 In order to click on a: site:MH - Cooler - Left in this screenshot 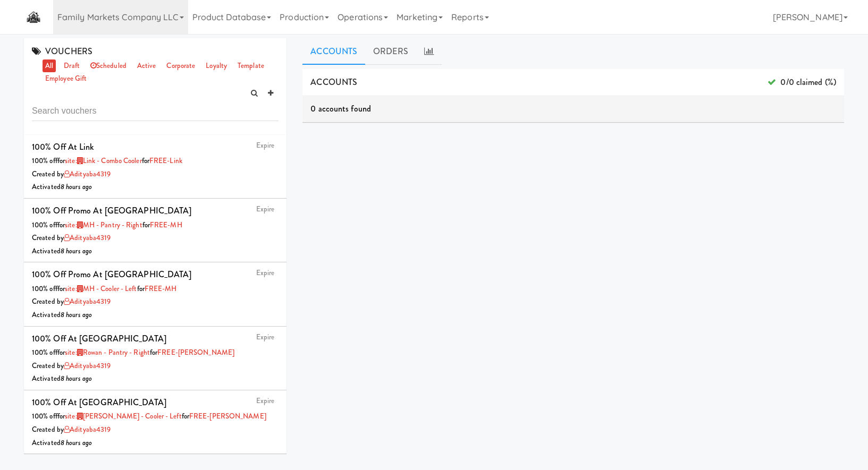, I will do `click(101, 289)`.